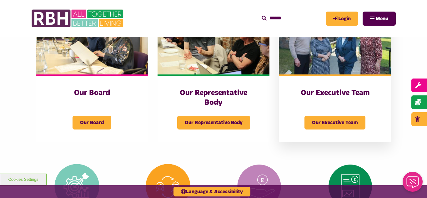 This screenshot has height=198, width=427. I want to click on img: RBH, so click(78, 18).